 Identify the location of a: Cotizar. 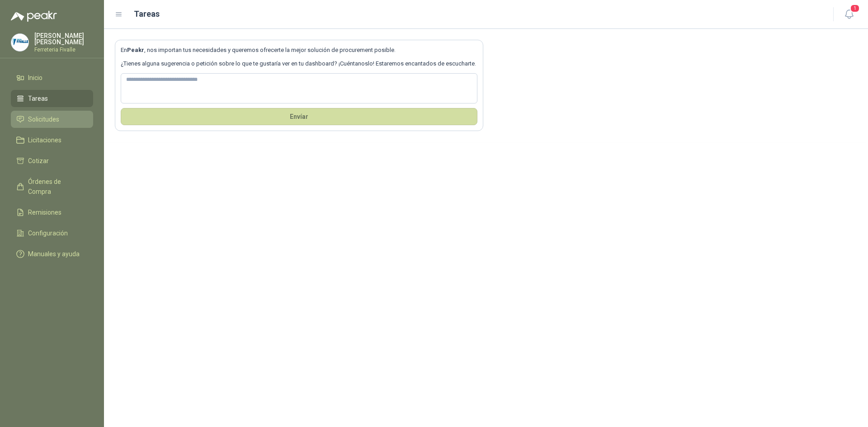
(52, 161).